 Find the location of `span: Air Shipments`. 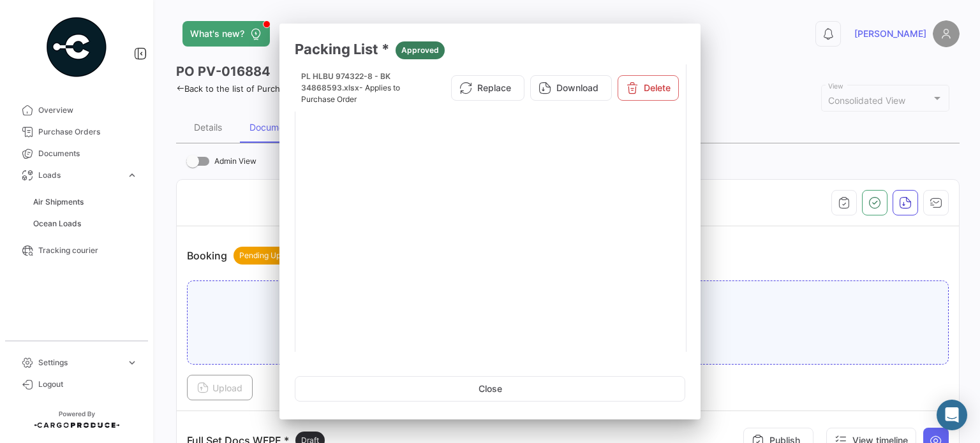

span: Air Shipments is located at coordinates (58, 202).